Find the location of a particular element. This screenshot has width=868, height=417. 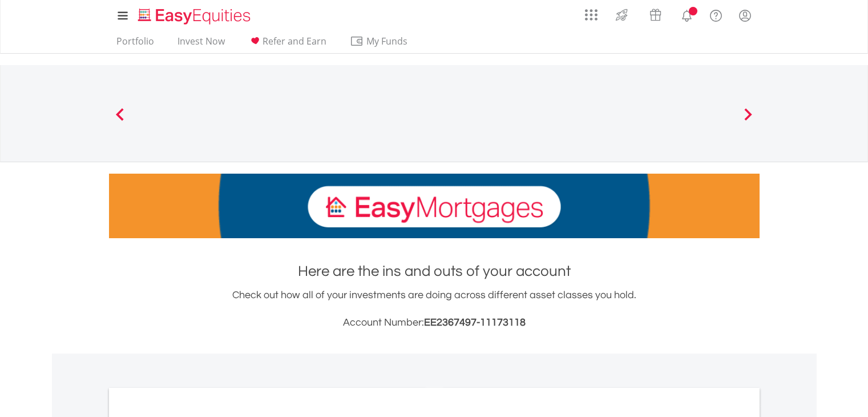

div: Check out how all of your investments are doing across different asset classes you hold. is located at coordinates (435, 309).